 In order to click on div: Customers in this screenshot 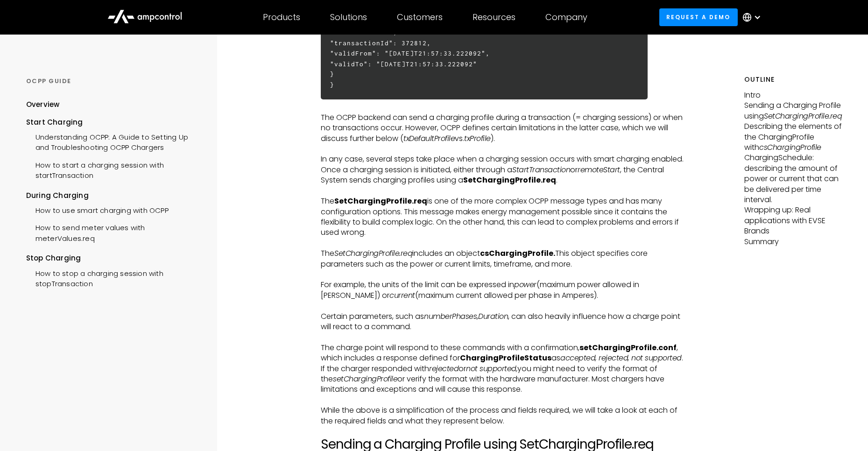, I will do `click(420, 17)`.